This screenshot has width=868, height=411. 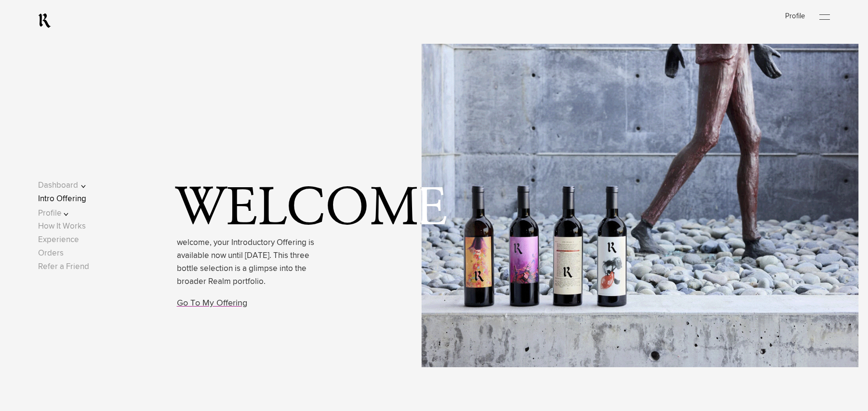 What do you see at coordinates (62, 226) in the screenshot?
I see `a: How It Works` at bounding box center [62, 226].